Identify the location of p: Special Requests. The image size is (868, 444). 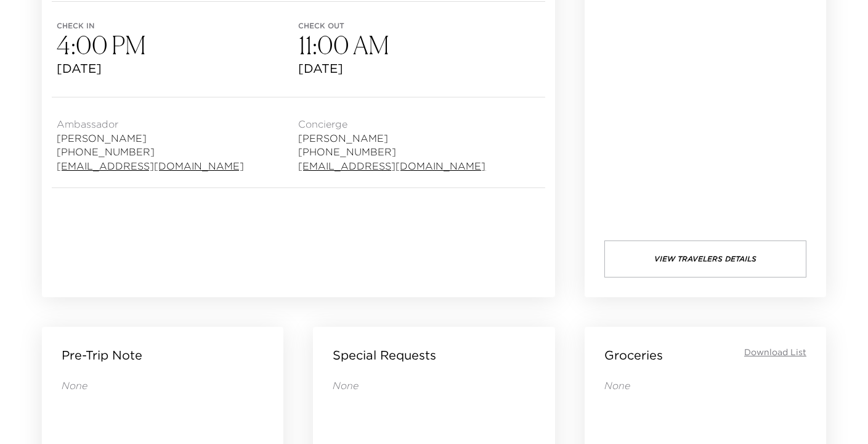
(384, 355).